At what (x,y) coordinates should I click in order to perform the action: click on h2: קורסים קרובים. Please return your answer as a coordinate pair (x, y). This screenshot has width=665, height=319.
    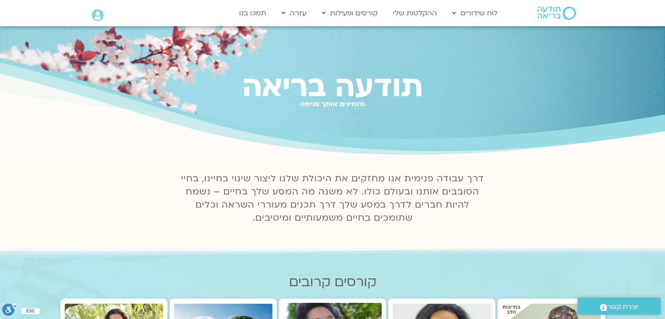
    Looking at the image, I should click on (333, 282).